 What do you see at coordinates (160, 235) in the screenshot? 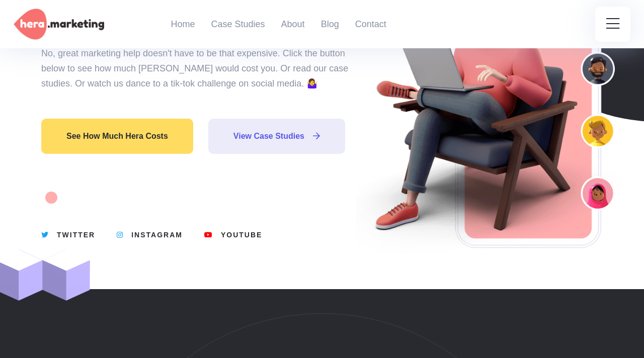
I see `a: Instagram` at bounding box center [160, 235].